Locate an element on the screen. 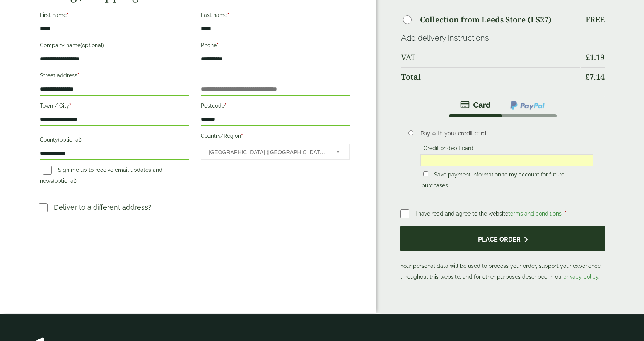 The width and height of the screenshot is (644, 341). label: Save payment information to my account for future purchases. is located at coordinates (493, 181).